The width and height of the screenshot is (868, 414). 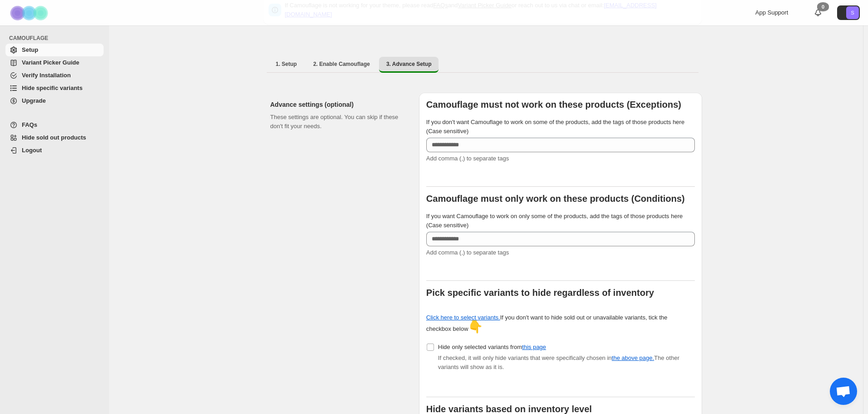 What do you see at coordinates (555, 126) in the screenshot?
I see `span: If you don't want Camouflage to work on some of the products, add the tags of those products here...` at bounding box center [555, 126].